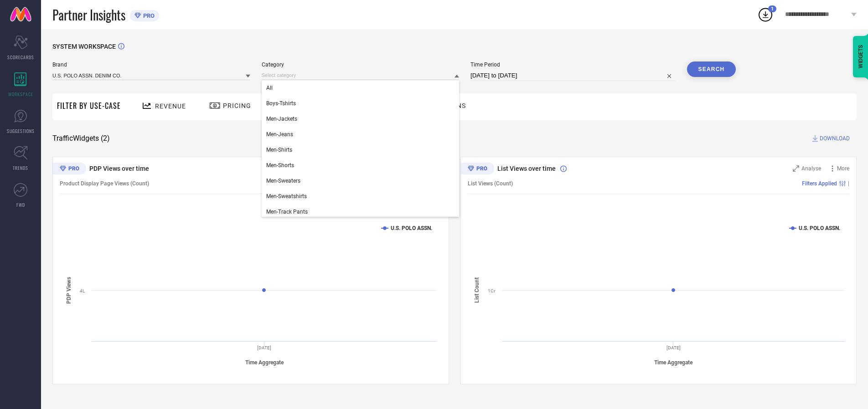 The image size is (868, 409). What do you see at coordinates (843, 168) in the screenshot?
I see `span: More` at bounding box center [843, 168].